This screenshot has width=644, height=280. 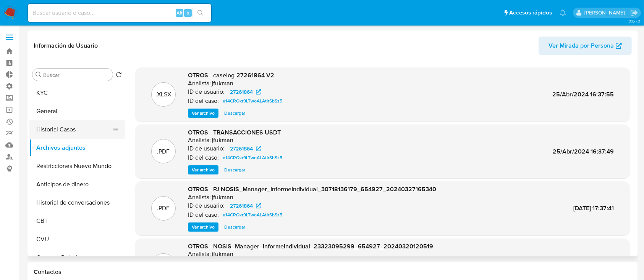 What do you see at coordinates (585, 46) in the screenshot?
I see `button: Ver Mirada por Persona` at bounding box center [585, 46].